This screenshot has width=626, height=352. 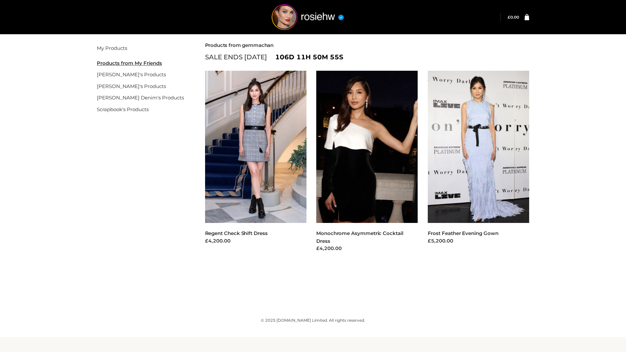 What do you see at coordinates (513, 17) in the screenshot?
I see `bdi: 0.00` at bounding box center [513, 17].